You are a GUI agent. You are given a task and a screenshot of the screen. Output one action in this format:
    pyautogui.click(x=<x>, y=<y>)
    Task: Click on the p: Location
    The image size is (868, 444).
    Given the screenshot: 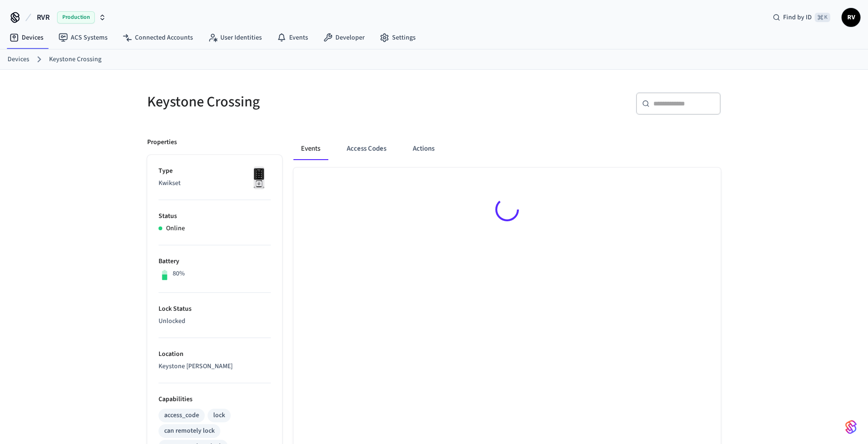 What is the action you would take?
    pyautogui.click(x=214, y=354)
    